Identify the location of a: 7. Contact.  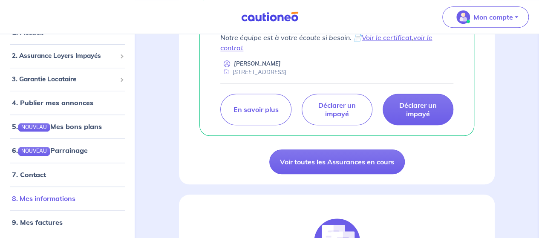
(29, 174).